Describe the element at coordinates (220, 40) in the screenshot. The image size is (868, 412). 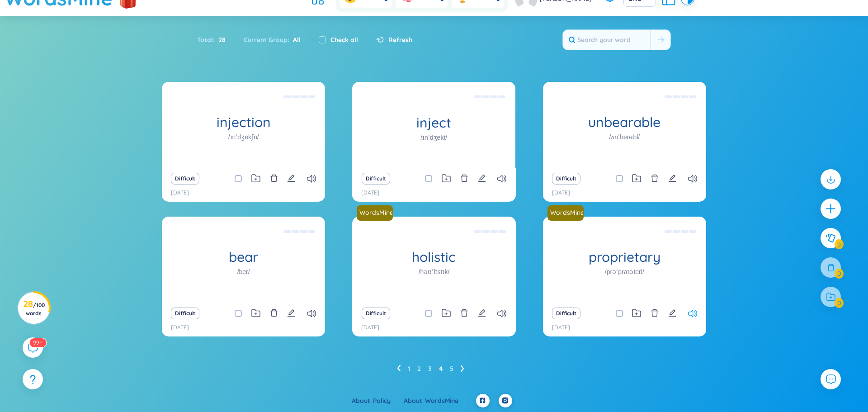
I see `span: 28` at that location.